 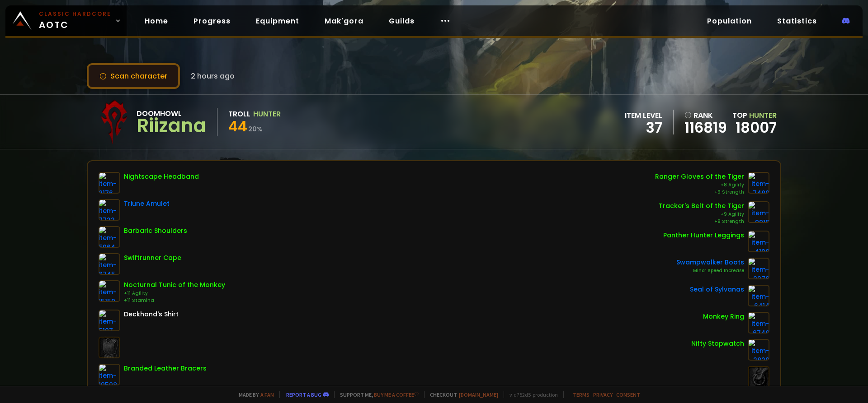 What do you see at coordinates (643, 116) in the screenshot?
I see `div: item level` at bounding box center [643, 116].